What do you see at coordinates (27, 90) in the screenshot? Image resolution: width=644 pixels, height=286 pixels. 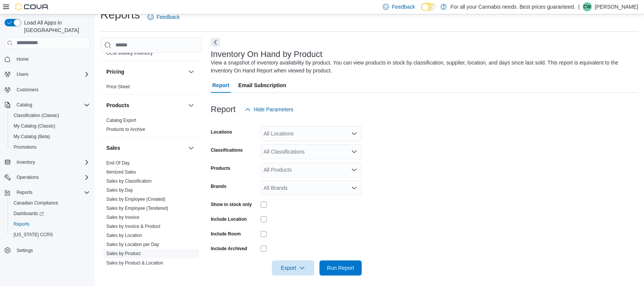 I see `a: Customers` at bounding box center [27, 90].